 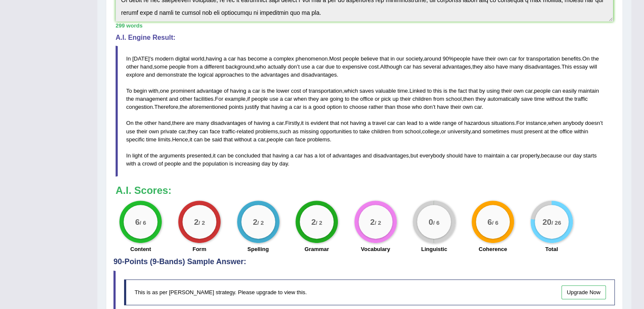 What do you see at coordinates (573, 123) in the screenshot?
I see `span: anybody` at bounding box center [573, 123].